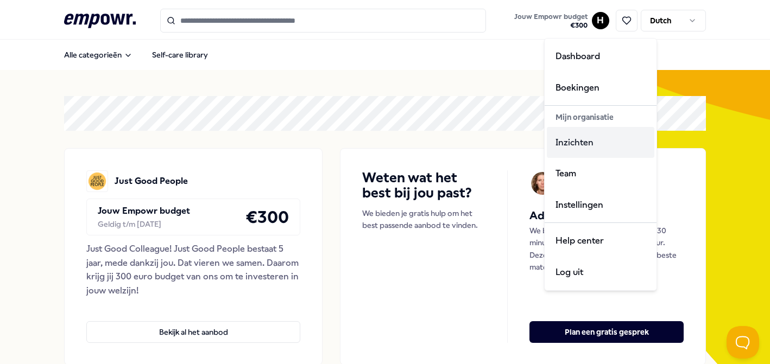  Describe the element at coordinates (601, 174) in the screenshot. I see `div: Team` at that location.